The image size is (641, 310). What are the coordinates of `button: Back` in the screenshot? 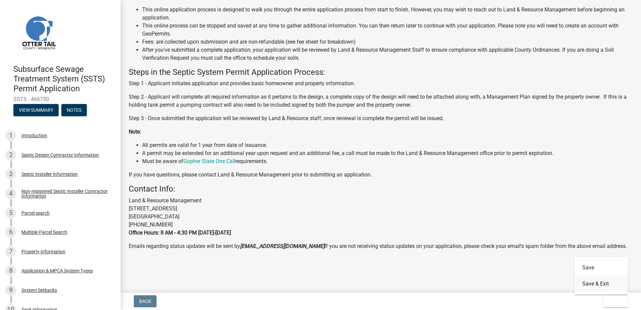 It's located at (145, 301).